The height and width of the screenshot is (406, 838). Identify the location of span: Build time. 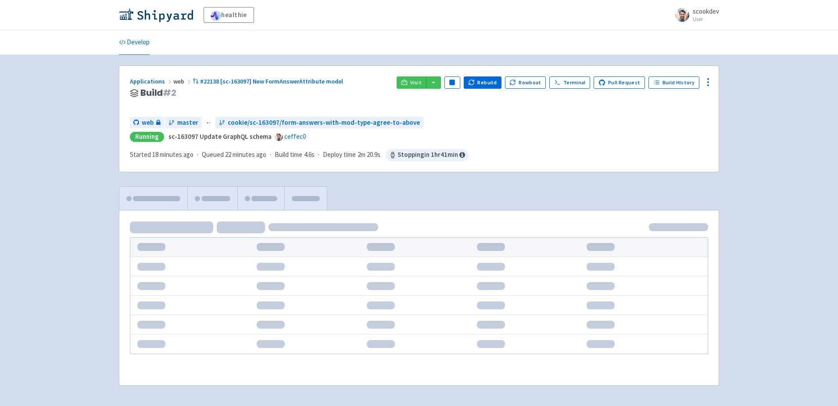
(288, 154).